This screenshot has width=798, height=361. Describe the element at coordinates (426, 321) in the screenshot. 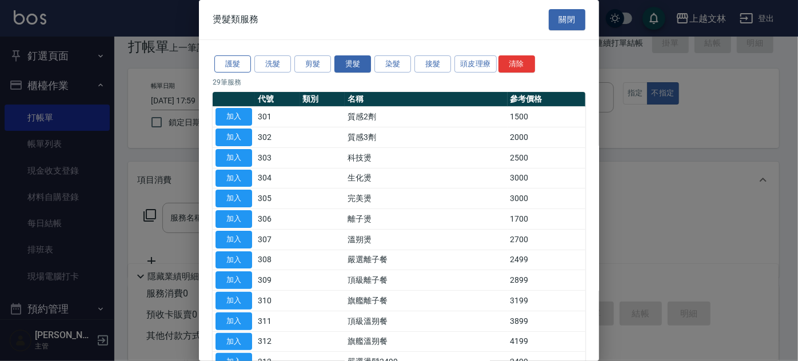

I see `td: 頂級溫朔餐` at that location.